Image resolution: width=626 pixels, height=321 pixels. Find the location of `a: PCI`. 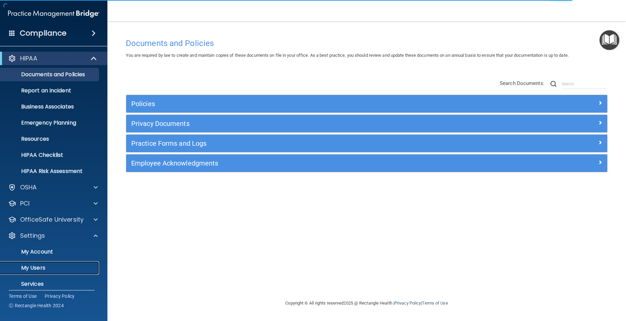

a: PCI is located at coordinates (53, 203).